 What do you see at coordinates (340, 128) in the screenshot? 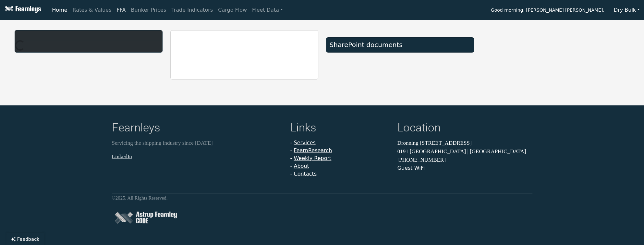
I see `h4: Links` at bounding box center [340, 128].